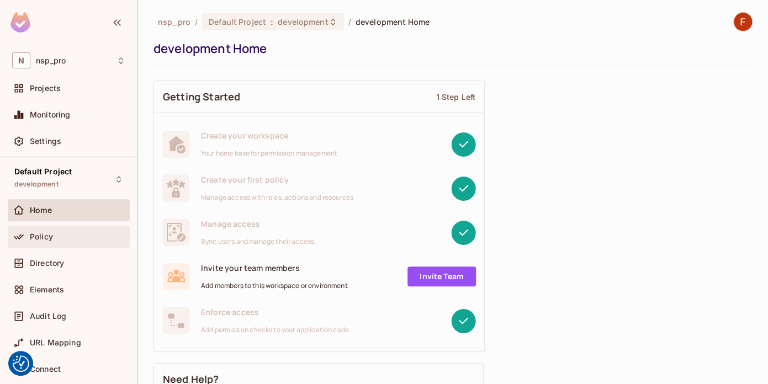  What do you see at coordinates (20, 22) in the screenshot?
I see `img: SReyMgAAAABJRU5ErkJggg==` at bounding box center [20, 22].